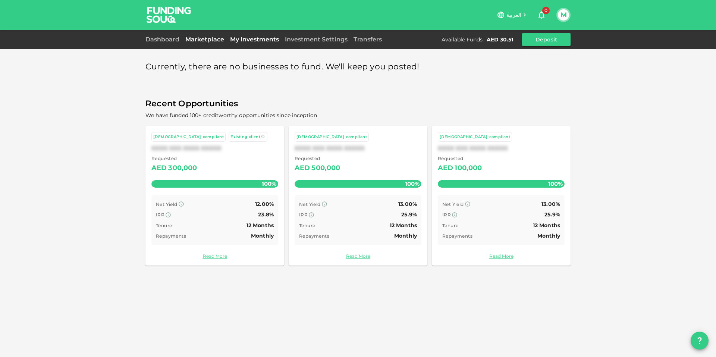 The image size is (716, 357). What do you see at coordinates (546, 40) in the screenshot?
I see `button: Deposit` at bounding box center [546, 40].